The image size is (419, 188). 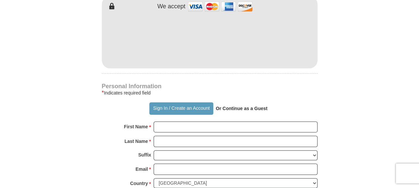 I want to click on strong: Or Continue as a Guest, so click(x=241, y=108).